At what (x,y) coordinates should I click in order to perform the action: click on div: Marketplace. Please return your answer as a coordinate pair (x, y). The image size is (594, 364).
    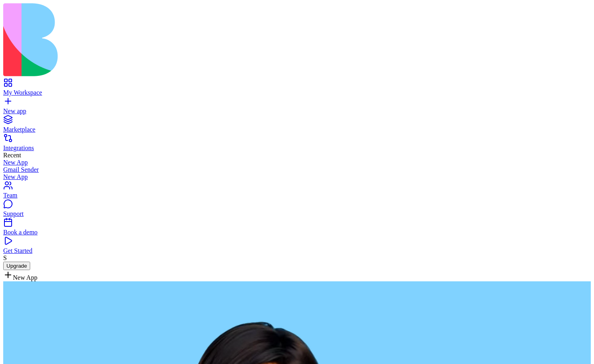
    Looking at the image, I should click on (297, 130).